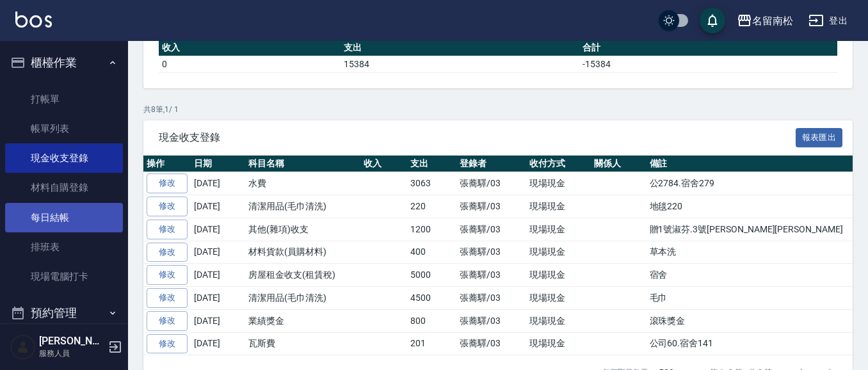  I want to click on a: 帳單列表, so click(64, 129).